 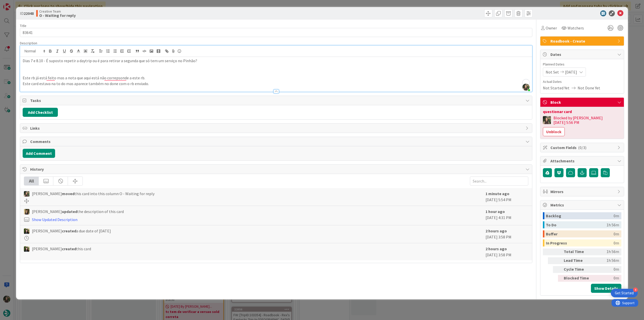 I want to click on div: questionar card, so click(x=582, y=111).